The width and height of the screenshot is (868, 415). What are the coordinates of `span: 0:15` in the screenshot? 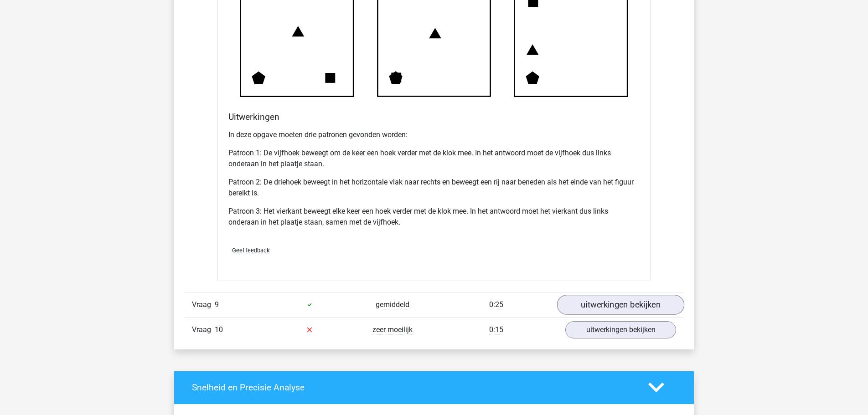 It's located at (496, 330).